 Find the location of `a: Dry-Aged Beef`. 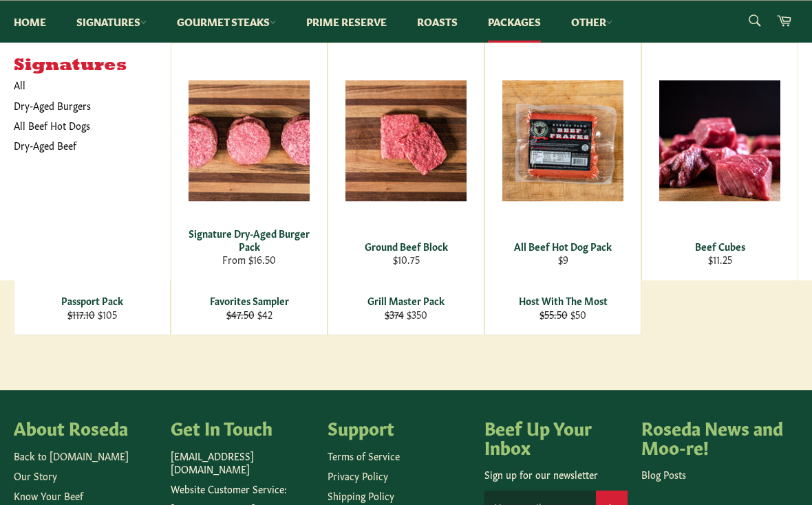

a: Dry-Aged Beef is located at coordinates (82, 145).